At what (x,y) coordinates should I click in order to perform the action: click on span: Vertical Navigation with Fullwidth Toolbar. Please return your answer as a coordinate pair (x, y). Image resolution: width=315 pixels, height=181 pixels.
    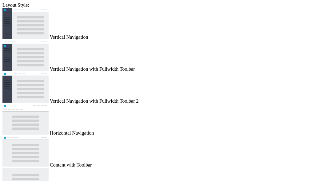
    Looking at the image, I should click on (92, 69).